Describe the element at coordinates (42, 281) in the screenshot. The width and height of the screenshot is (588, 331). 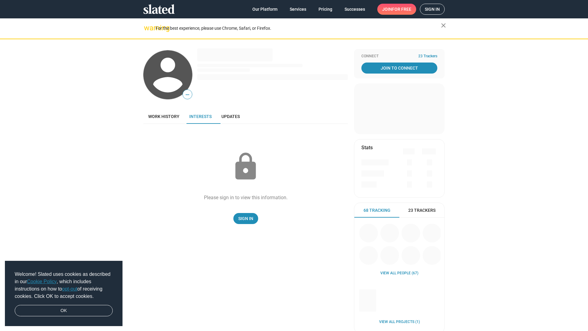
I see `a: Cookie Policy` at that location.